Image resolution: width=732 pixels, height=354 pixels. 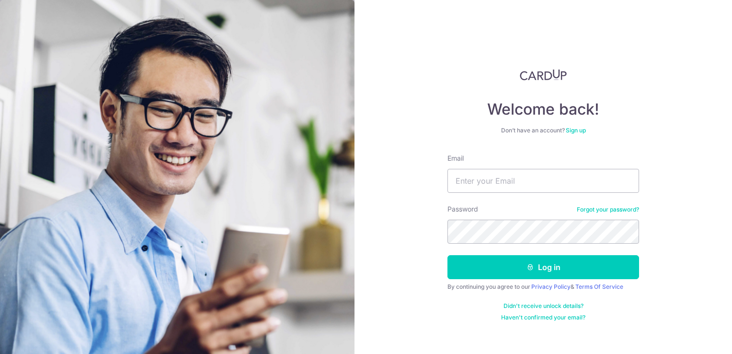 I want to click on a: Haven't confirmed your email?, so click(x=543, y=317).